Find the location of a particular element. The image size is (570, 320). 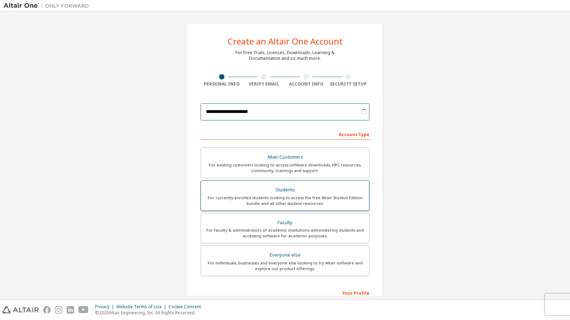

img: facebook.svg is located at coordinates (47, 310).